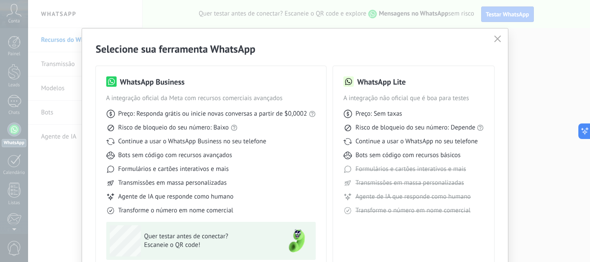 The image size is (590, 262). Describe the element at coordinates (295, 49) in the screenshot. I see `h2: Selecione sua ferramenta WhatsApp` at that location.